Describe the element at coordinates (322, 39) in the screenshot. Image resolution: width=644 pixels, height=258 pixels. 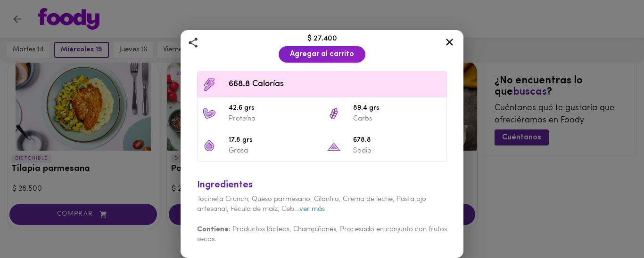
I see `div: $ 27.400` at that location.